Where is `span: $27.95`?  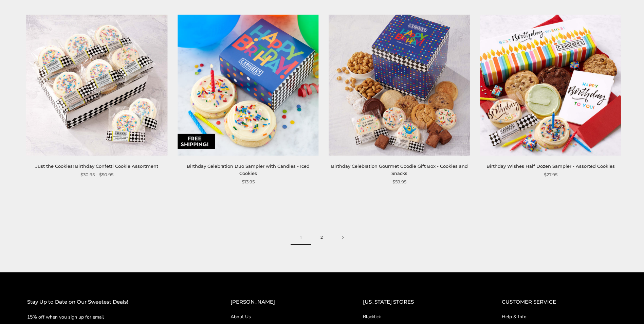 span: $27.95 is located at coordinates (550, 175).